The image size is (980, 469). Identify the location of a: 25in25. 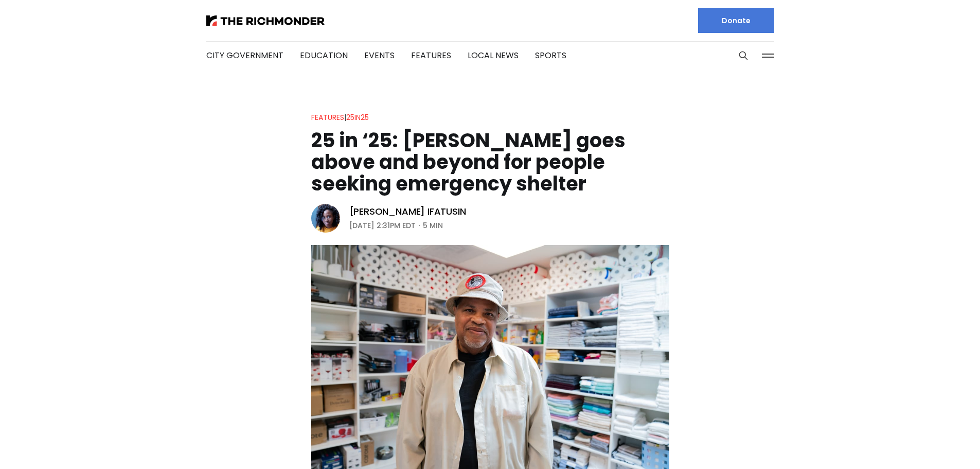
(358, 118).